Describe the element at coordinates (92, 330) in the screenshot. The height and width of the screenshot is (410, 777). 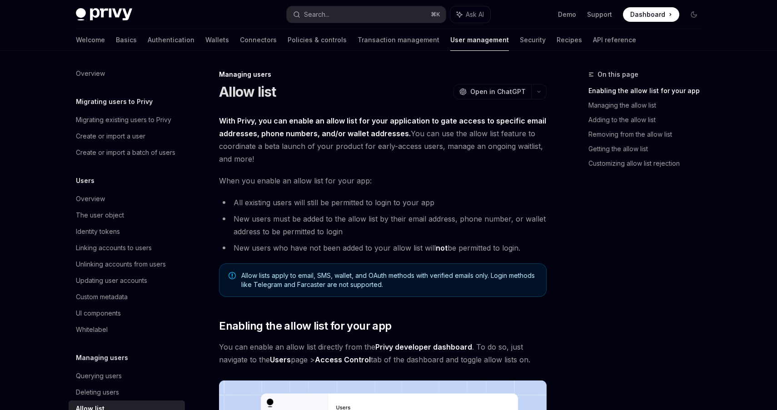
I see `div: Whitelabel` at that location.